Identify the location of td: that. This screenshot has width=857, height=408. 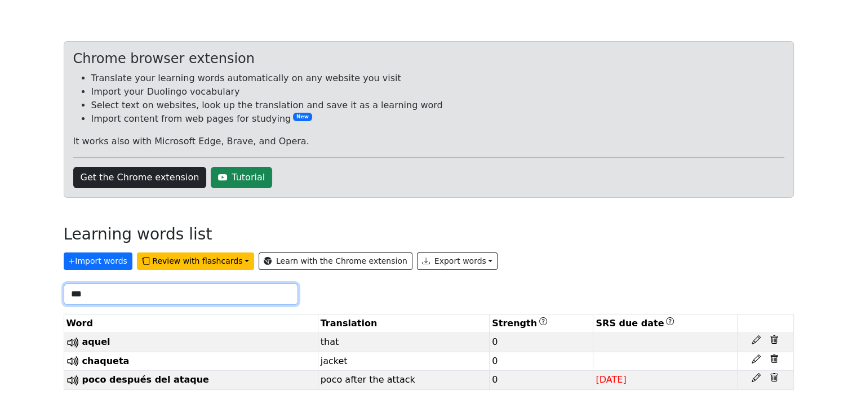
(404, 343).